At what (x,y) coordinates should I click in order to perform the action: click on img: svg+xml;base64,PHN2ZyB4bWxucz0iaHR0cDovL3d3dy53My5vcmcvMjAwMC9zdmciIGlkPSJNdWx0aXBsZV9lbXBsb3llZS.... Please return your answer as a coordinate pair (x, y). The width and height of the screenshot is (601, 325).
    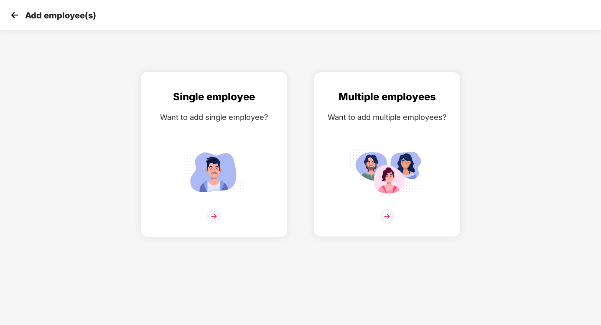
    Looking at the image, I should click on (387, 172).